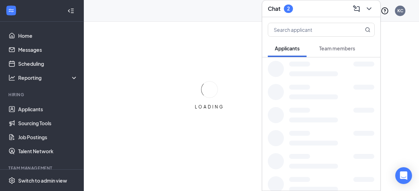  I want to click on svg: ComposeMessage, so click(357, 9).